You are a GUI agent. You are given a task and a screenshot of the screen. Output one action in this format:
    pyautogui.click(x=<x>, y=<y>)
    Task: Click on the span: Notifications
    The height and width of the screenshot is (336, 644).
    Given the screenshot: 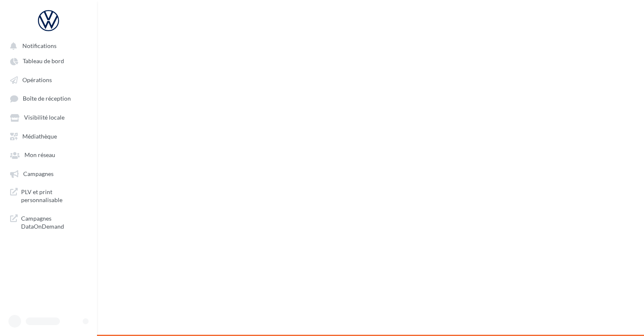 What is the action you would take?
    pyautogui.click(x=39, y=45)
    